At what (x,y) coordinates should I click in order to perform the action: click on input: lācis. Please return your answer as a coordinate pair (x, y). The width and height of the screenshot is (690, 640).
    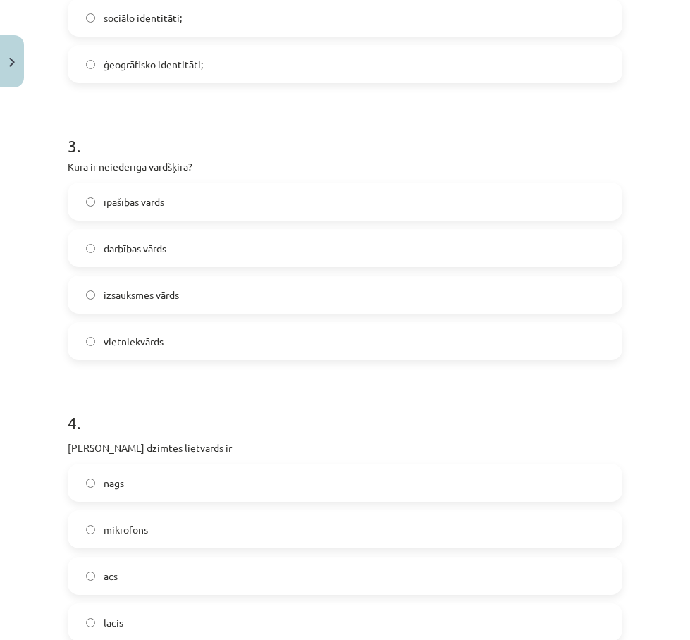
    Looking at the image, I should click on (90, 622).